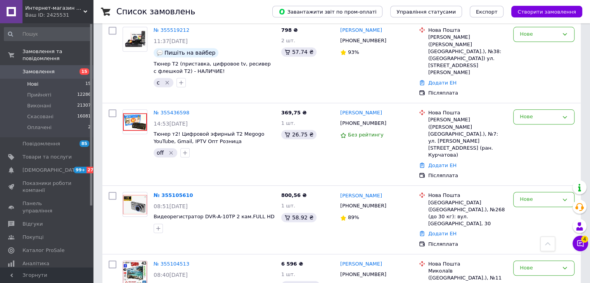 The image size is (590, 283). Describe the element at coordinates (33, 238) in the screenshot. I see `span: Покупці` at that location.